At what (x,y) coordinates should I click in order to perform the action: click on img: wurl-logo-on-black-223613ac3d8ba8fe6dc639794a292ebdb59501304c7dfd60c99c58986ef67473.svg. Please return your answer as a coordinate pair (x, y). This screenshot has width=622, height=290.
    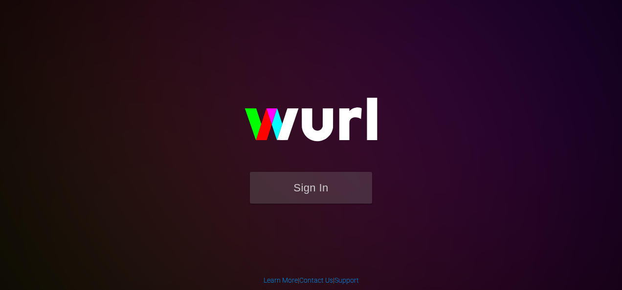
    Looking at the image, I should click on (311, 124).